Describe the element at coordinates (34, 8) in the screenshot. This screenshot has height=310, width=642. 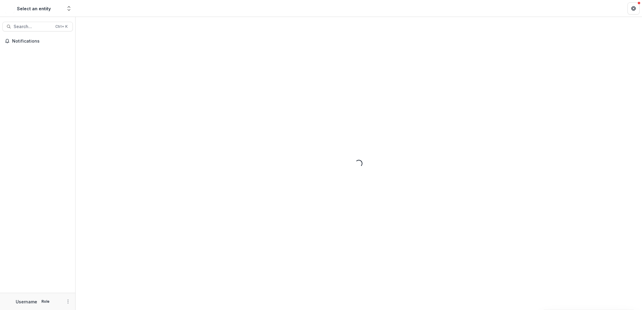
I see `div: Select an entity` at that location.